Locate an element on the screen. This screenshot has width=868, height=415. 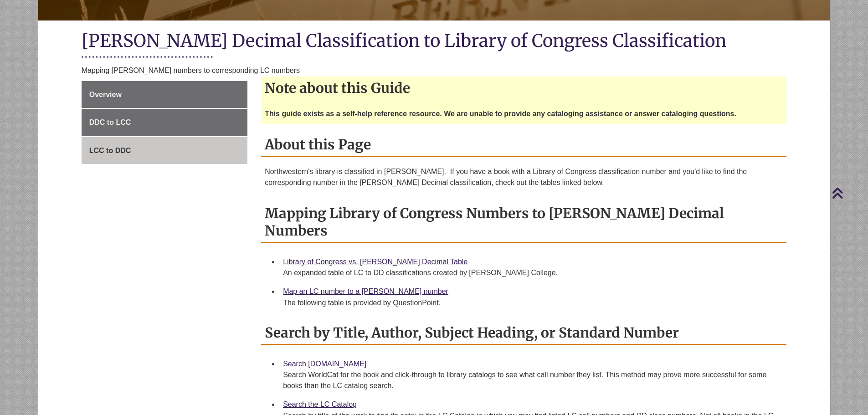
div: Guide Page Menu is located at coordinates (164, 123).